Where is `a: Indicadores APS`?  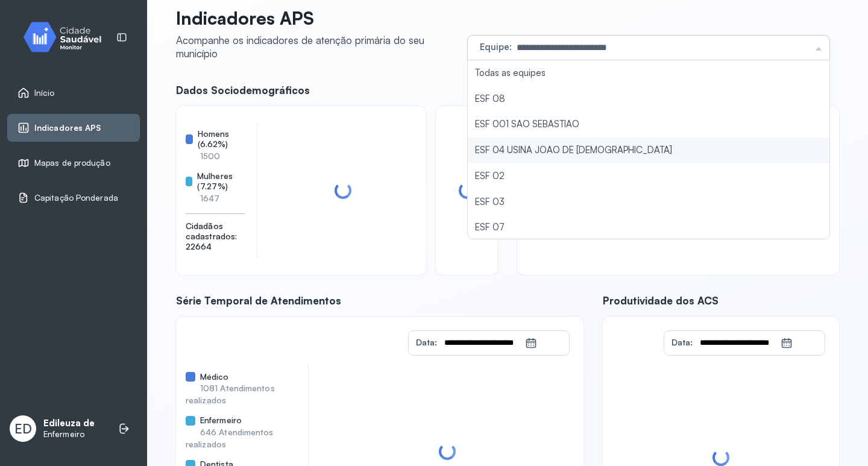
a: Indicadores APS is located at coordinates (74, 128).